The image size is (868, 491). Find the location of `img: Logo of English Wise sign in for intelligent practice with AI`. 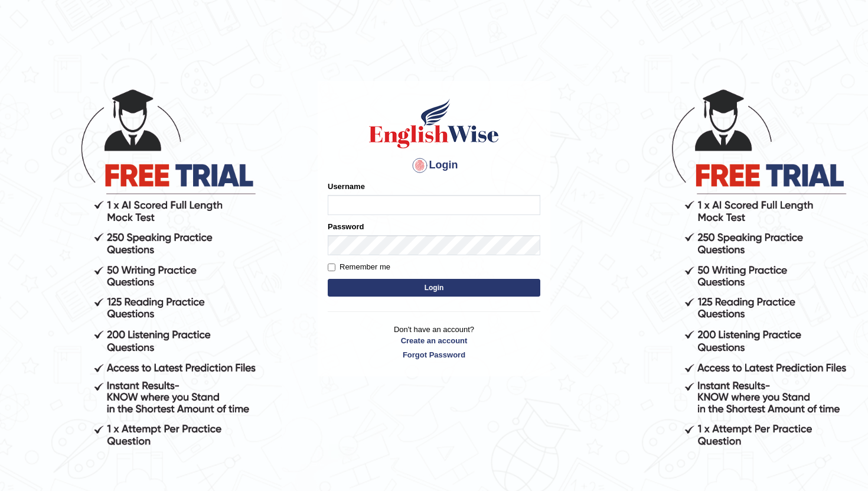

img: Logo of English Wise sign in for intelligent practice with AI is located at coordinates (434, 124).